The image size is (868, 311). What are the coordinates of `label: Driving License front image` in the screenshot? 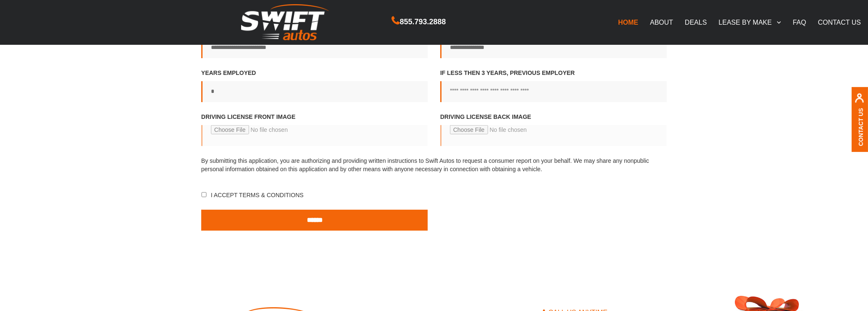 It's located at (314, 134).